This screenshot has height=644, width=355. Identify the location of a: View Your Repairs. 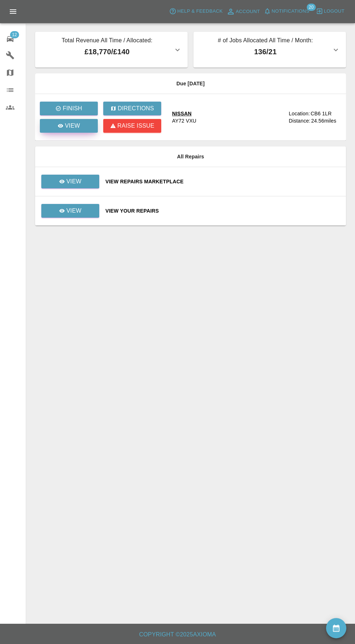
(223, 211).